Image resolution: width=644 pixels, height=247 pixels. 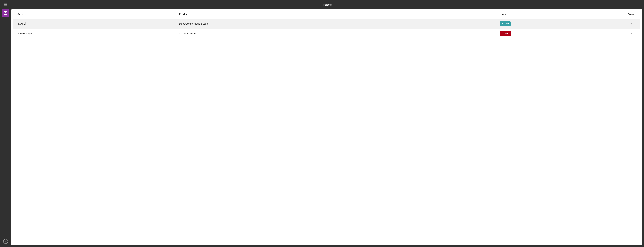 What do you see at coordinates (5, 241) in the screenshot?
I see `button: JJ` at bounding box center [5, 241].